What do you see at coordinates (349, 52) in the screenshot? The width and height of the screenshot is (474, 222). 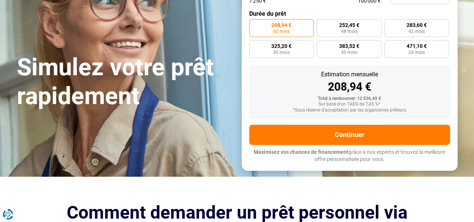 I see `span: 30 mois` at bounding box center [349, 52].